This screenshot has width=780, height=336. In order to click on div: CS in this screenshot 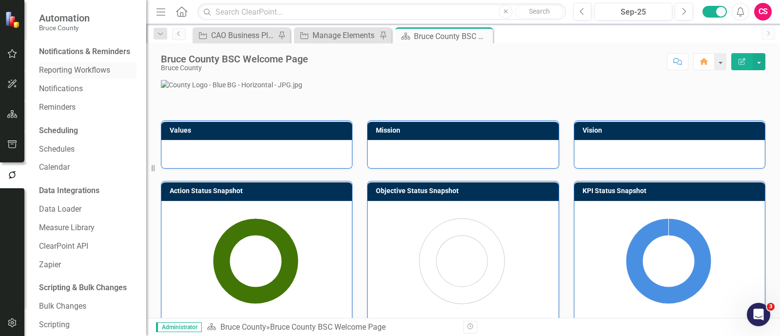, I will do `click(763, 12)`.